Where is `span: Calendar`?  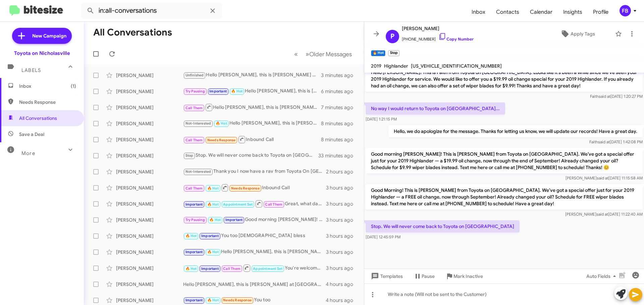
span: Calendar is located at coordinates (541, 12).